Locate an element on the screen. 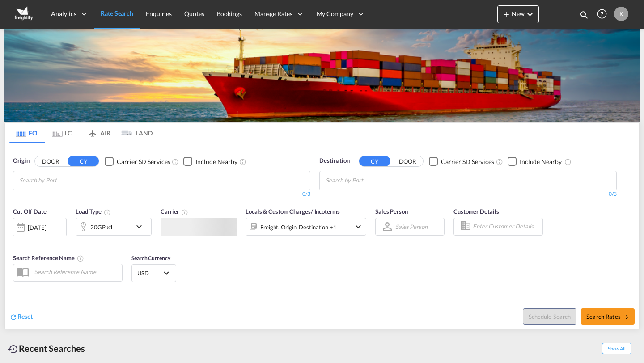 This screenshot has width=644, height=363. md-tab-item: AIR is located at coordinates (99, 133).